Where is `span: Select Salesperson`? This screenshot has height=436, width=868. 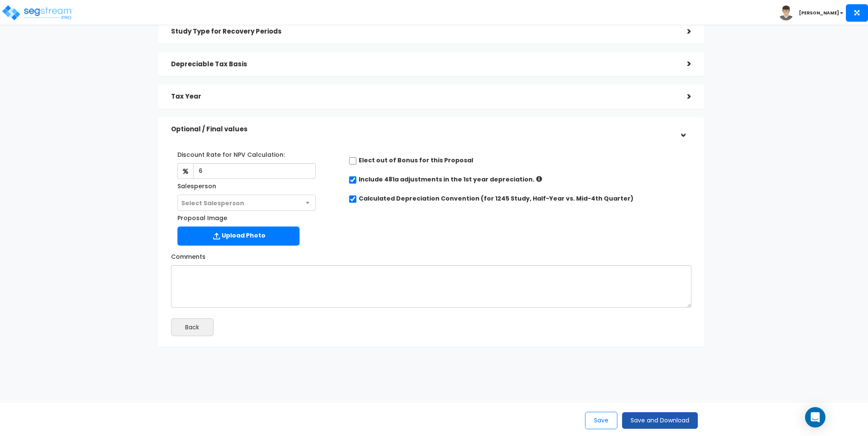 span: Select Salesperson is located at coordinates (213, 204).